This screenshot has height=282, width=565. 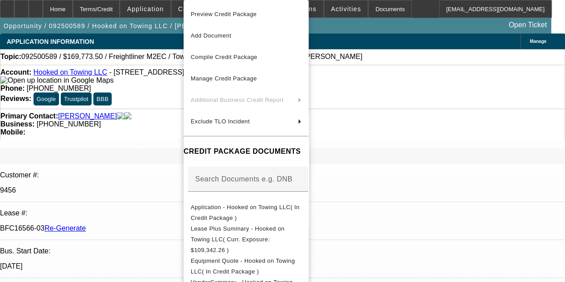 I want to click on span: Preview Credit Package, so click(x=224, y=14).